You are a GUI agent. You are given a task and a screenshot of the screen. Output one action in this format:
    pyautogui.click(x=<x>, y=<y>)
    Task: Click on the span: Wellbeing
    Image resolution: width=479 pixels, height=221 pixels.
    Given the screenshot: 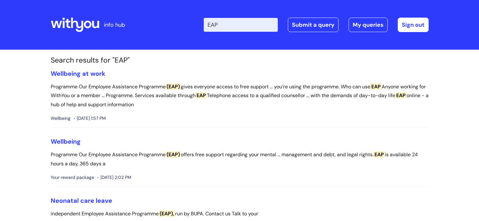 What is the action you would take?
    pyautogui.click(x=60, y=118)
    